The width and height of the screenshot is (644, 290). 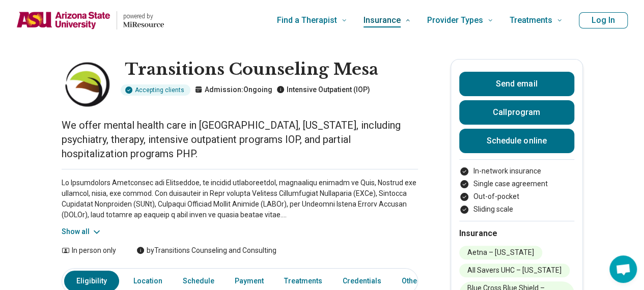 I want to click on div: by Transitions Counseling and Consulting, so click(x=206, y=250).